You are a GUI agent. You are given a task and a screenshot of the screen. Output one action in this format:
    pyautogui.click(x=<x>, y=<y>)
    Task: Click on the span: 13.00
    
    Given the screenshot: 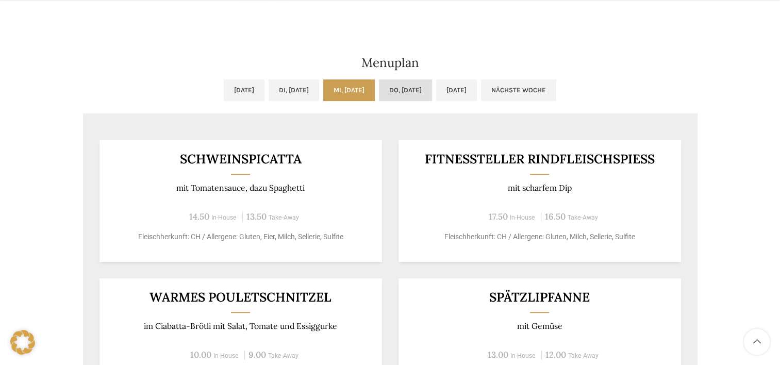 What is the action you would take?
    pyautogui.click(x=498, y=355)
    